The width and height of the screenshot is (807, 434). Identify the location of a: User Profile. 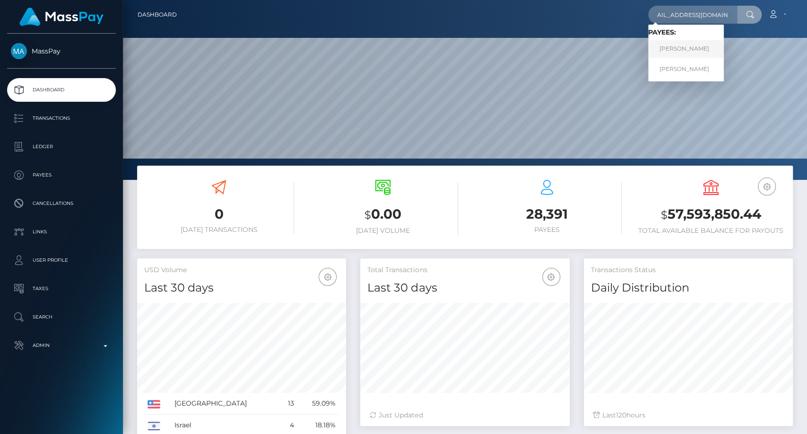
(61, 260).